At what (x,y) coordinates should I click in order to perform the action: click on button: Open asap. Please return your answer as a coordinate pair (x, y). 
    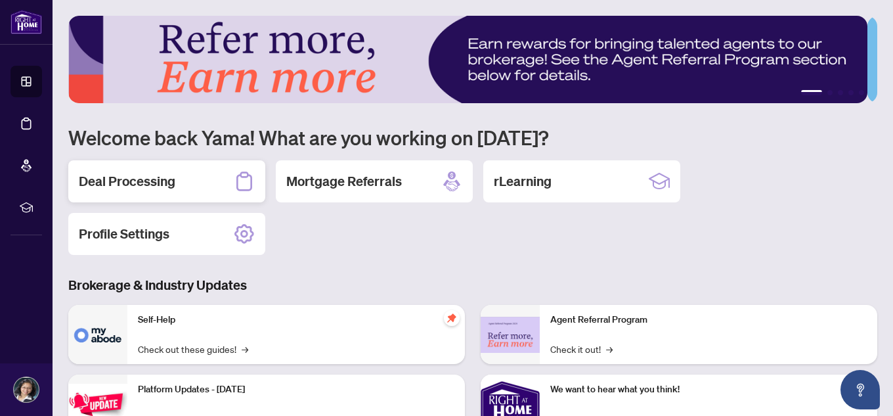
    Looking at the image, I should click on (860, 389).